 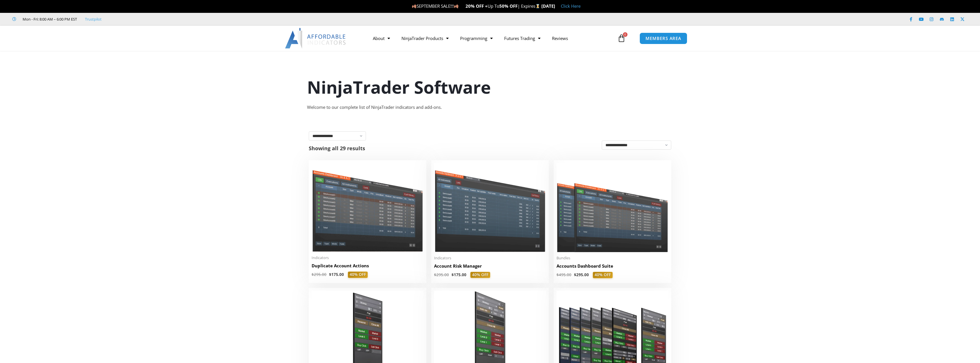 What do you see at coordinates (425, 38) in the screenshot?
I see `a: NinjaTrader Products` at bounding box center [425, 38].